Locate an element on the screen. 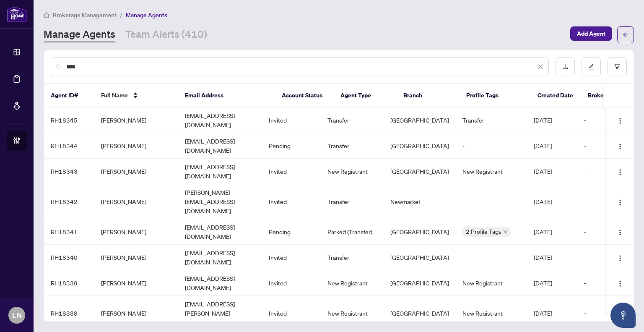 This screenshot has height=332, width=644. span: edit is located at coordinates (591, 67).